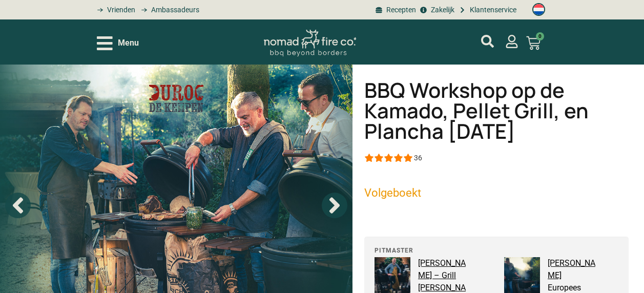 The height and width of the screenshot is (293, 644). What do you see at coordinates (114, 9) in the screenshot?
I see `a: grill bill vrienden` at bounding box center [114, 9].